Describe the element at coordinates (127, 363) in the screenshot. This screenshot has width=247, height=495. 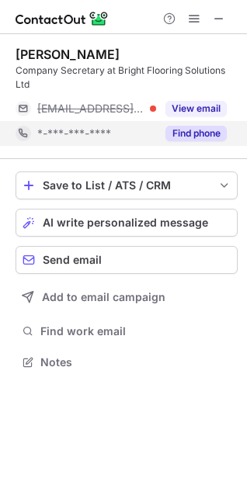
I see `button: Notes` at that location.